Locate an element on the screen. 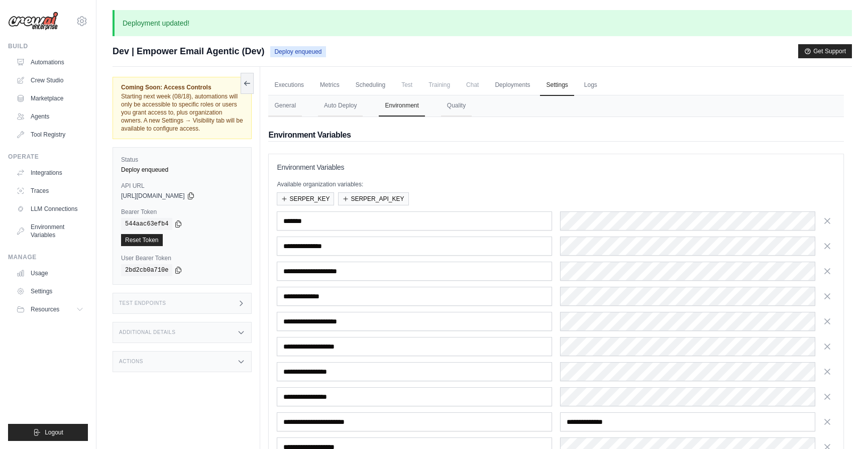 This screenshot has height=449, width=868. h3: Test Endpoints is located at coordinates (143, 304).